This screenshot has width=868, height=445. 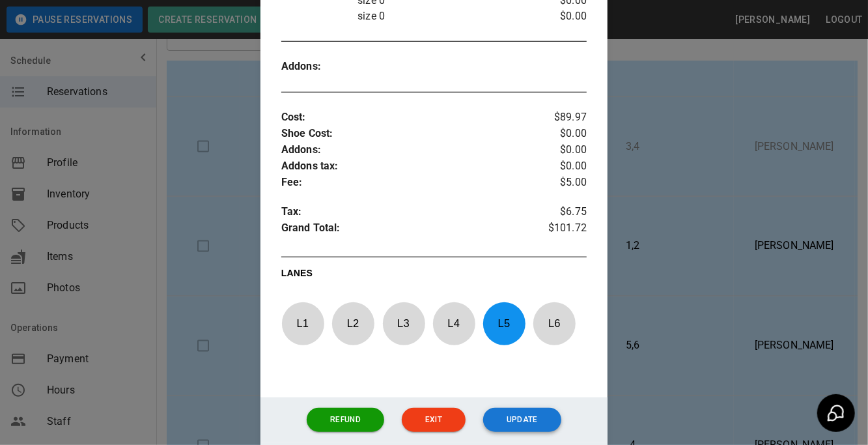 I want to click on p: $101.72, so click(x=562, y=230).